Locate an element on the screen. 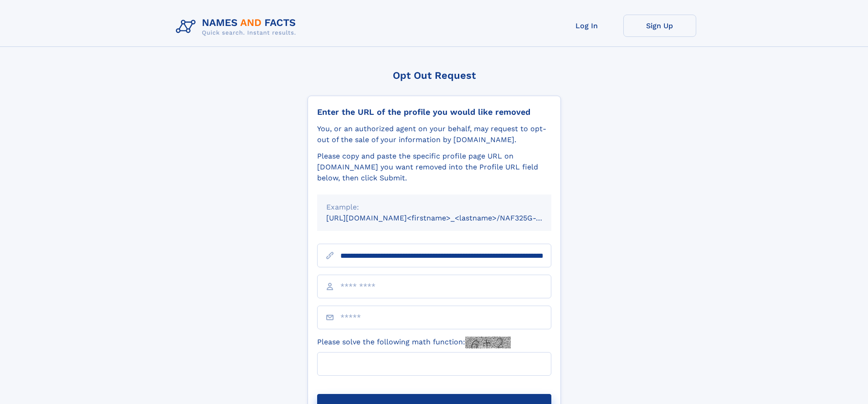 This screenshot has width=868, height=404. label: Please solve the following math function: is located at coordinates (414, 342).